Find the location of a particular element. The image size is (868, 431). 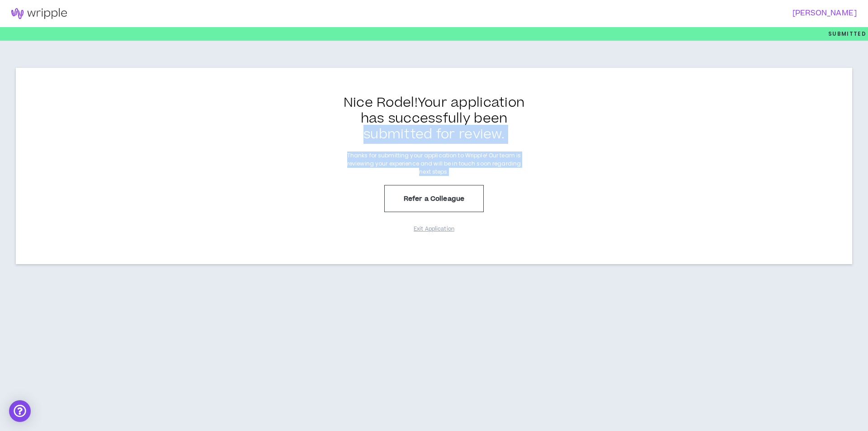

p: Thanks for submitting your application to Wripple! Our team is reviewing your experience and will... is located at coordinates (434, 164).